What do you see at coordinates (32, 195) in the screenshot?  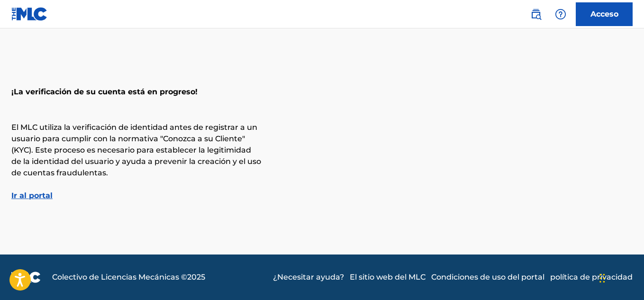 I see `font: Ir al portal` at bounding box center [32, 195].